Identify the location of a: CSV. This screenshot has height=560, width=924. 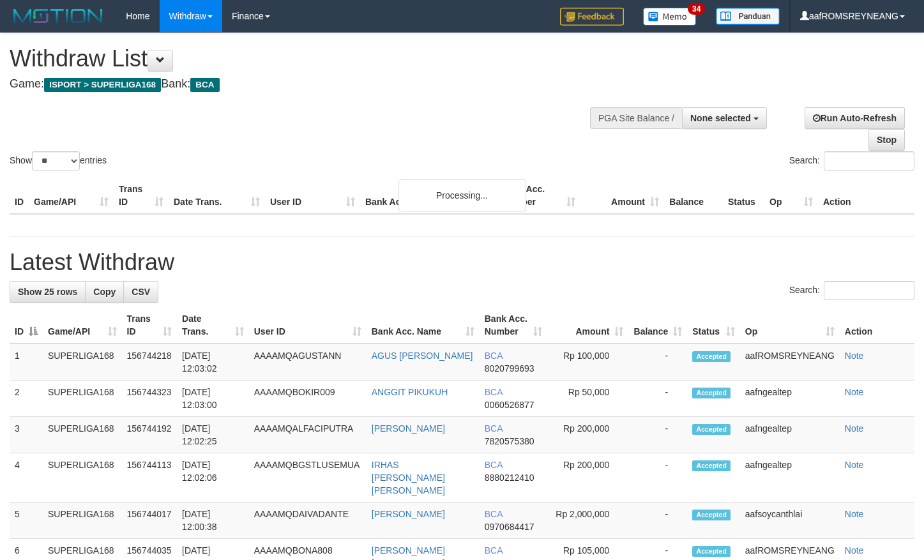
(141, 292).